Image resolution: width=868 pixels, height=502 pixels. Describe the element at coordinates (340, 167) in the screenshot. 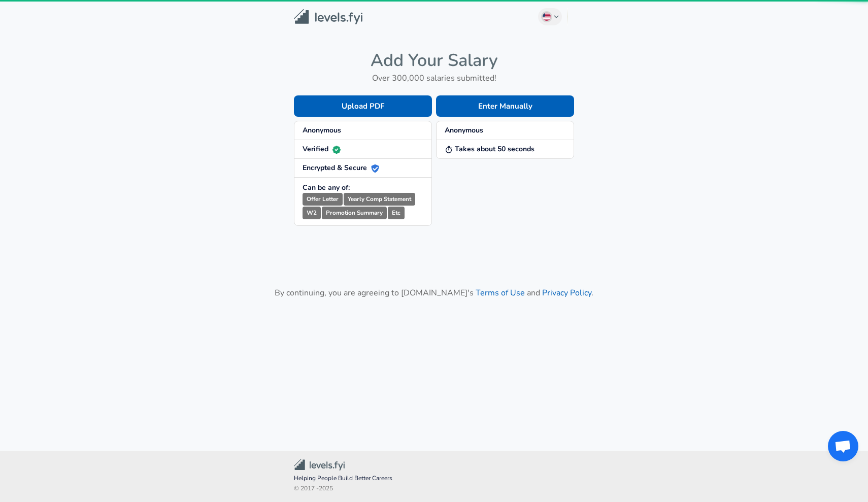

I see `strong: Encrypted & Secure` at that location.